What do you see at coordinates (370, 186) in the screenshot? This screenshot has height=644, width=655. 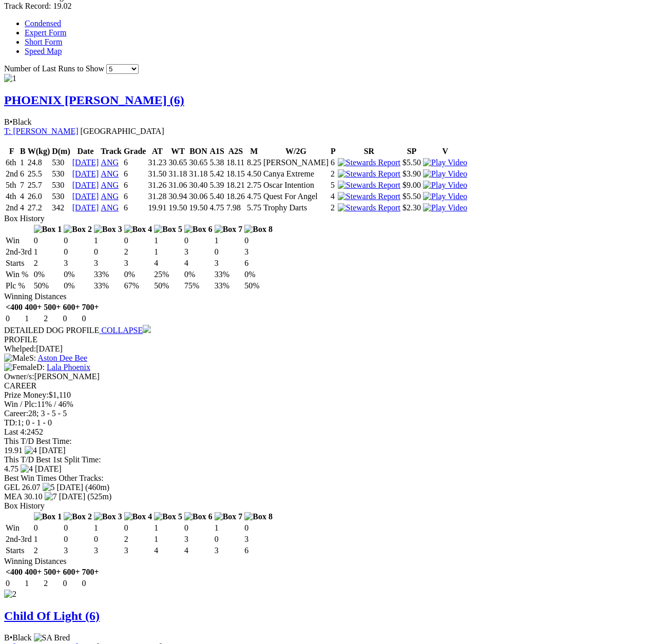 I see `img: Stewards Report` at bounding box center [370, 186].